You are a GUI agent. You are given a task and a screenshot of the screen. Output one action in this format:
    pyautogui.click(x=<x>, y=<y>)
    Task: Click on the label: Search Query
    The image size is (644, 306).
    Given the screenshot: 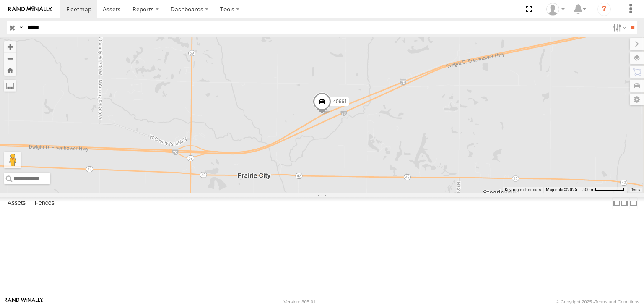 What is the action you would take?
    pyautogui.click(x=21, y=27)
    